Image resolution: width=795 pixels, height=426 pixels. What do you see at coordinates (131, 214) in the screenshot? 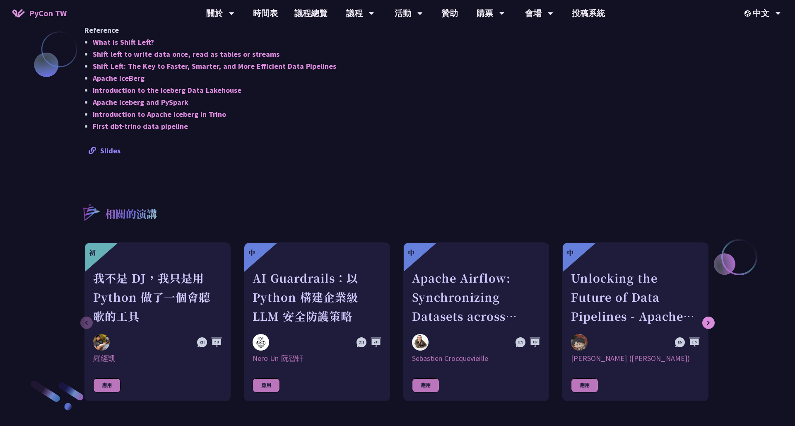
I see `p: 相關的演講` at bounding box center [131, 214].